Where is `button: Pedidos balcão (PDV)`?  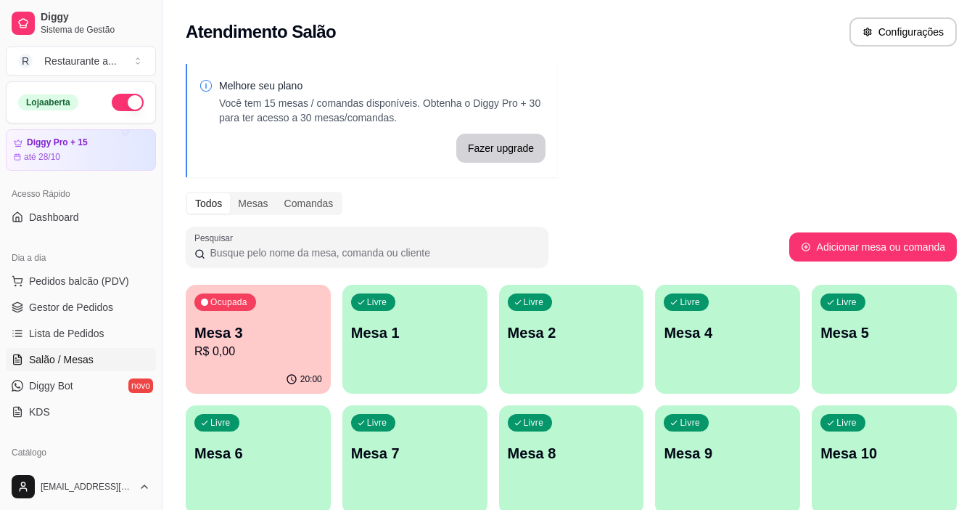
button: Pedidos balcão (PDV) is located at coordinates (81, 281).